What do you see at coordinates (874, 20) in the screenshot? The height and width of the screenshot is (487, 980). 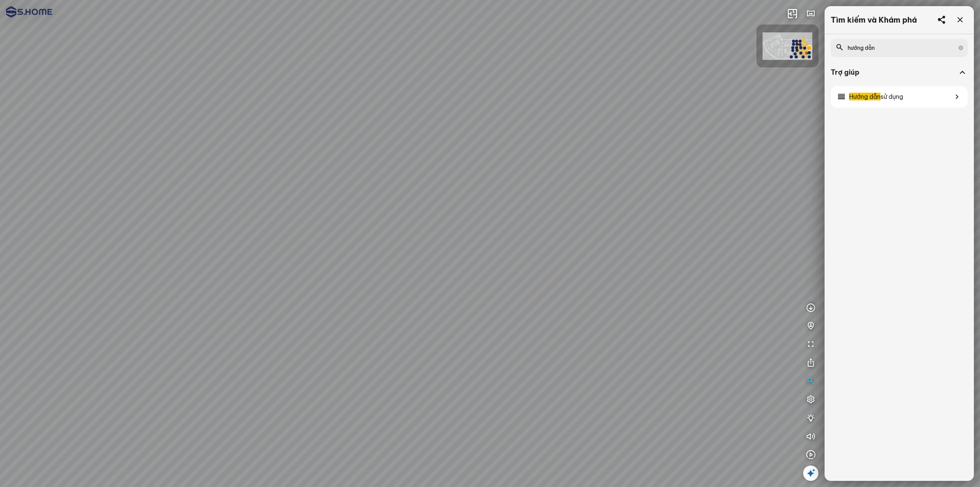 I see `div: Tìm kiếm và Khám phá` at bounding box center [874, 20].